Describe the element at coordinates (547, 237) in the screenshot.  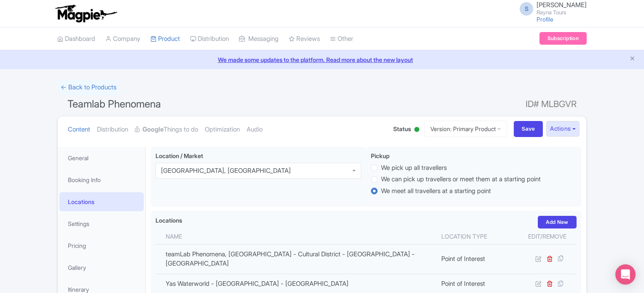
I see `th: Edit/Remove` at that location.